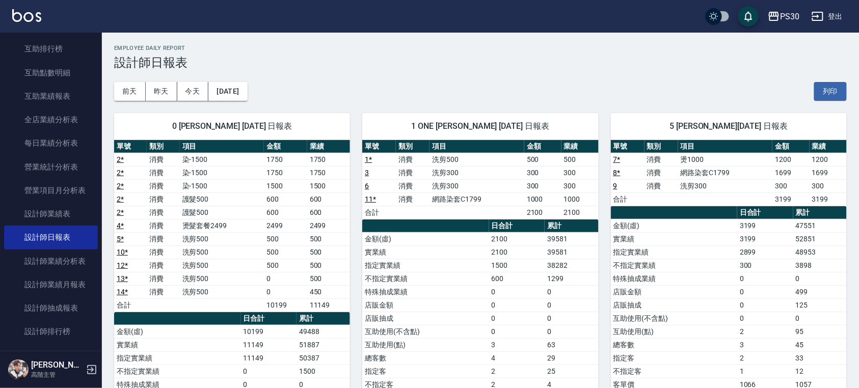  I want to click on td: 47551, so click(820, 226).